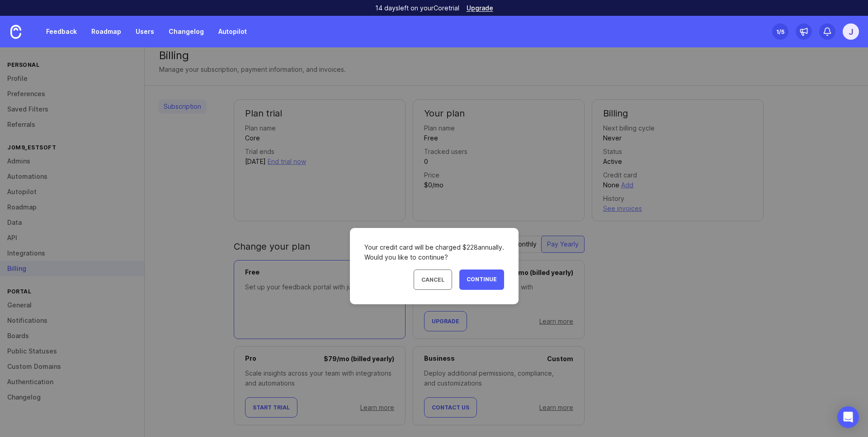 This screenshot has width=868, height=437. Describe the element at coordinates (62, 32) in the screenshot. I see `a: Feedback` at that location.